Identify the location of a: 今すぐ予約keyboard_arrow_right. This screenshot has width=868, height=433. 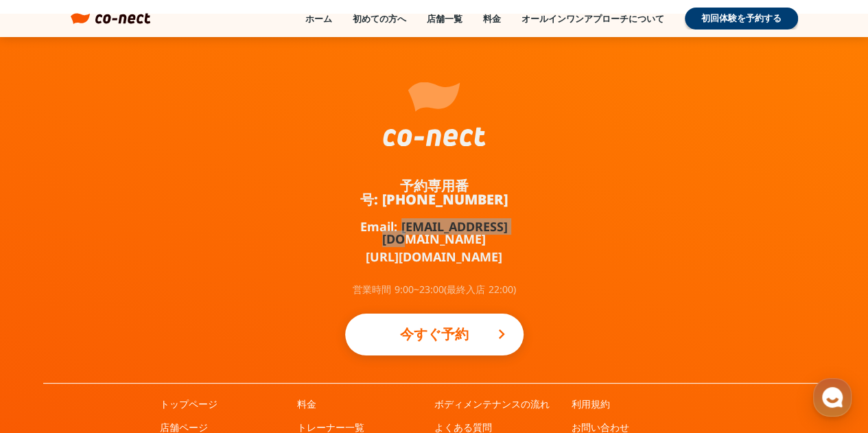
(435, 334).